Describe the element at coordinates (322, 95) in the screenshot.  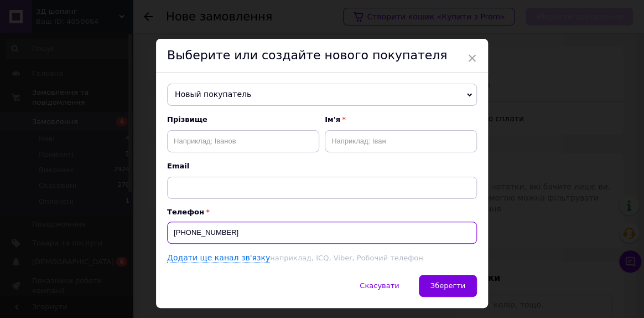
I see `span: Новый покупатель` at that location.